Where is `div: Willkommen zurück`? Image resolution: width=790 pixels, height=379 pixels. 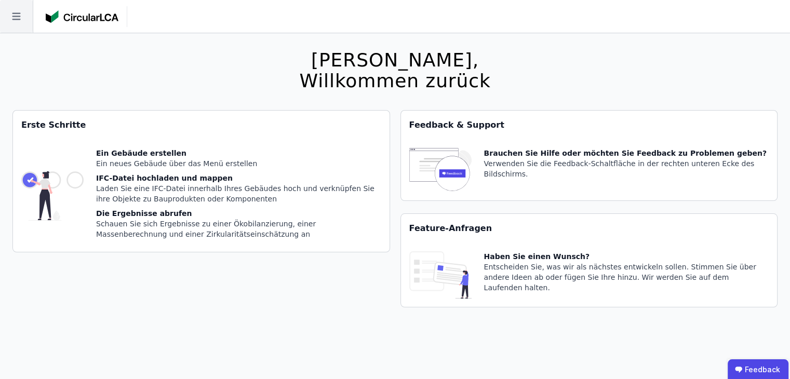
div: Willkommen zurück is located at coordinates (395, 81).